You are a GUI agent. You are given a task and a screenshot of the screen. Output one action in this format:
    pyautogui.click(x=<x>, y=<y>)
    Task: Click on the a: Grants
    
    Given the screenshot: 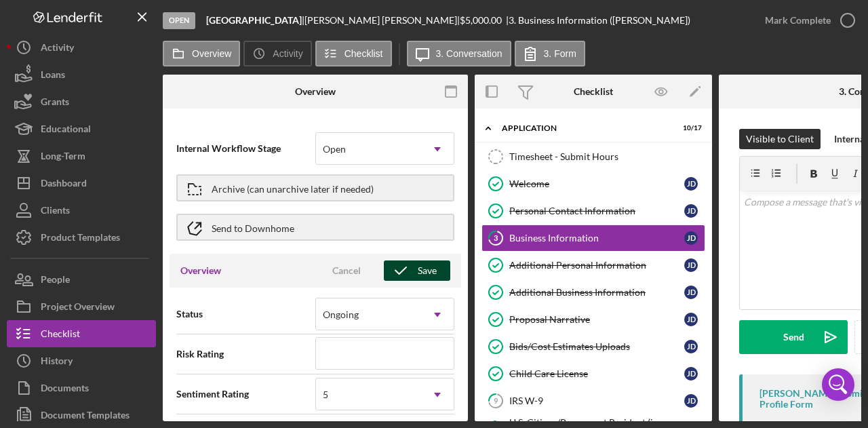 What is the action you would take?
    pyautogui.click(x=82, y=102)
    